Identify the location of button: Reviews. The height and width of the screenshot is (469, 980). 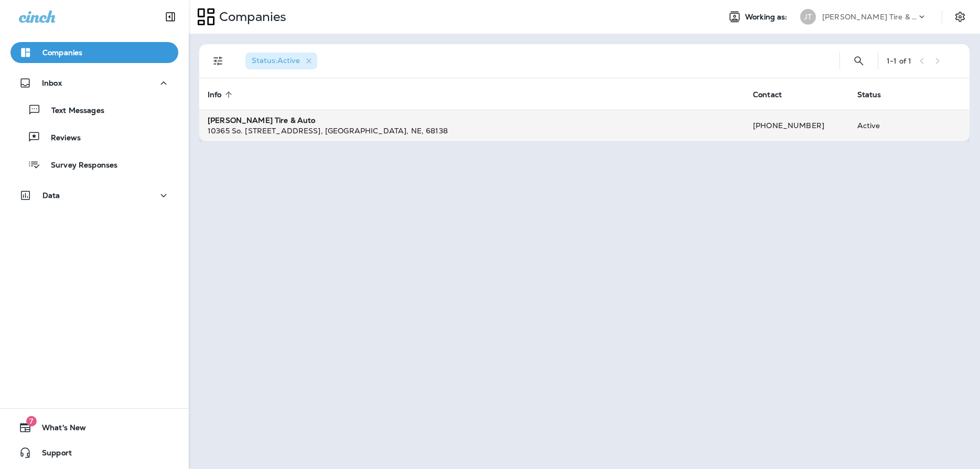
(94, 137).